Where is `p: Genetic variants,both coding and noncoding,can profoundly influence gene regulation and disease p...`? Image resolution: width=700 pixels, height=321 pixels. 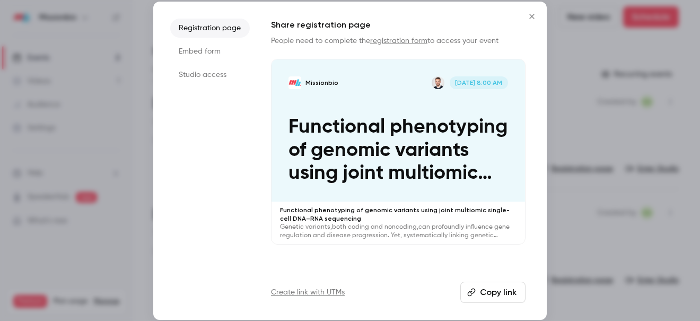
p: Genetic variants,both coding and noncoding,can profoundly influence gene regulation and disease p... is located at coordinates (398, 231).